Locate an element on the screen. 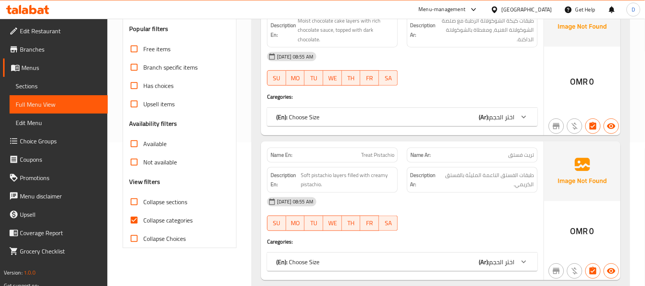  span: Collapse Choices is located at coordinates (164, 239).